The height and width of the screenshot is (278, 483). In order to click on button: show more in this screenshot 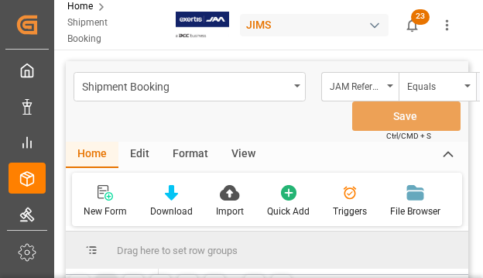, I will do `click(447, 25)`.